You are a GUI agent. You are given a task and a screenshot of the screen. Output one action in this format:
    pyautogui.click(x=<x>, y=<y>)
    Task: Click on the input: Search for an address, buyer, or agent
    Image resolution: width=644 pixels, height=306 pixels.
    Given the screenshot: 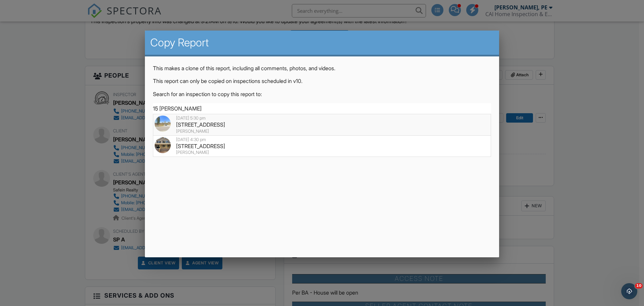 What is the action you would take?
    pyautogui.click(x=322, y=109)
    